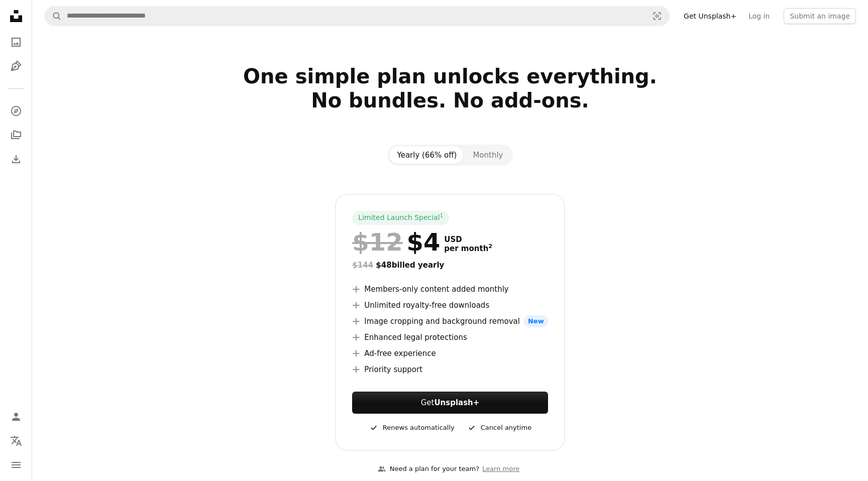 Image resolution: width=868 pixels, height=481 pixels. What do you see at coordinates (449, 402) in the screenshot?
I see `button: GetUnsplash+` at bounding box center [449, 402].